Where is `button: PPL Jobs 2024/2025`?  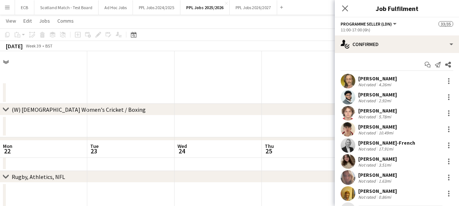 button: PPL Jobs 2024/2025 is located at coordinates (157, 7).